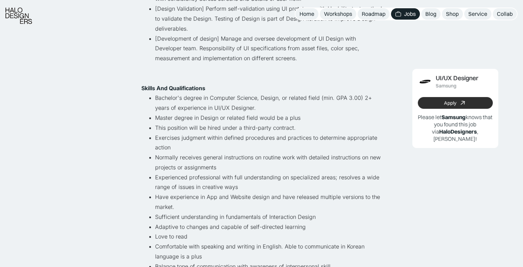 The height and width of the screenshot is (267, 523). I want to click on a: Collab, so click(505, 14).